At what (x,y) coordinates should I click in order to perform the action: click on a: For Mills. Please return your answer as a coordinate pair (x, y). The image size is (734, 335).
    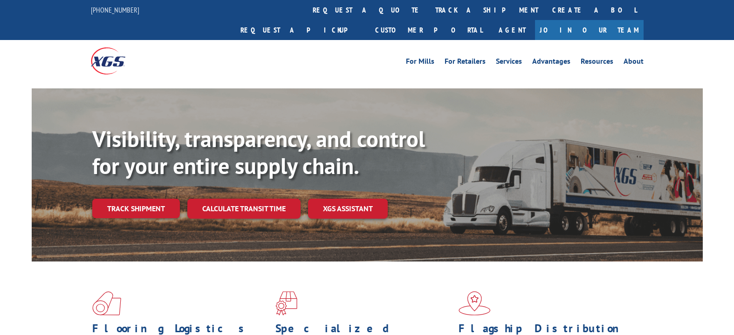
    Looking at the image, I should click on (420, 63).